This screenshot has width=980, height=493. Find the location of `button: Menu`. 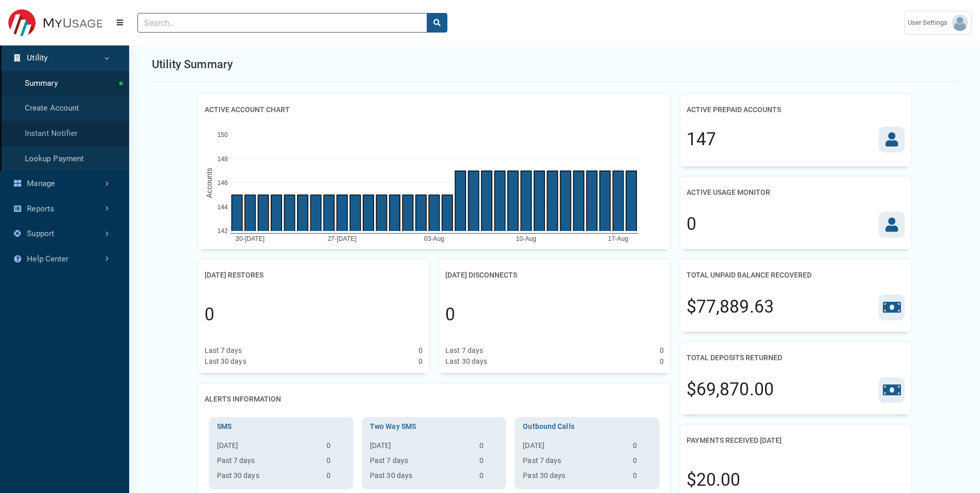

button: Menu is located at coordinates (120, 23).